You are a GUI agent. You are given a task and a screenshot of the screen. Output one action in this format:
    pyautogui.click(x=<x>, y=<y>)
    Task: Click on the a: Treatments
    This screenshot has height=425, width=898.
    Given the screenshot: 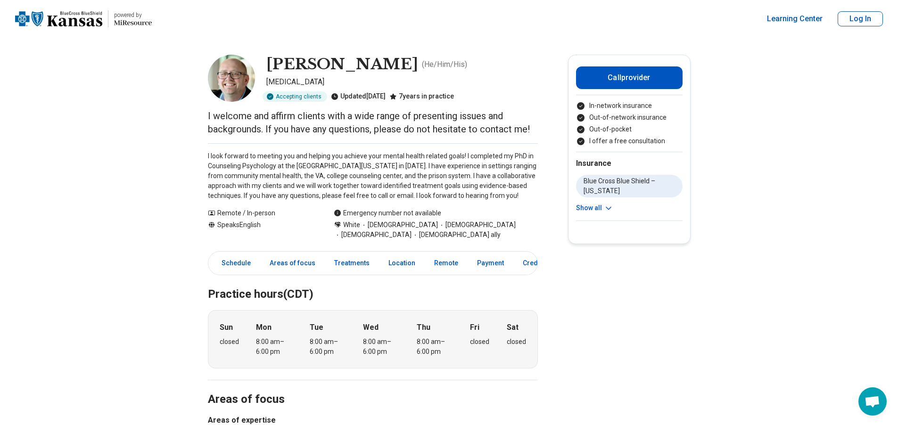 What is the action you would take?
    pyautogui.click(x=352, y=263)
    